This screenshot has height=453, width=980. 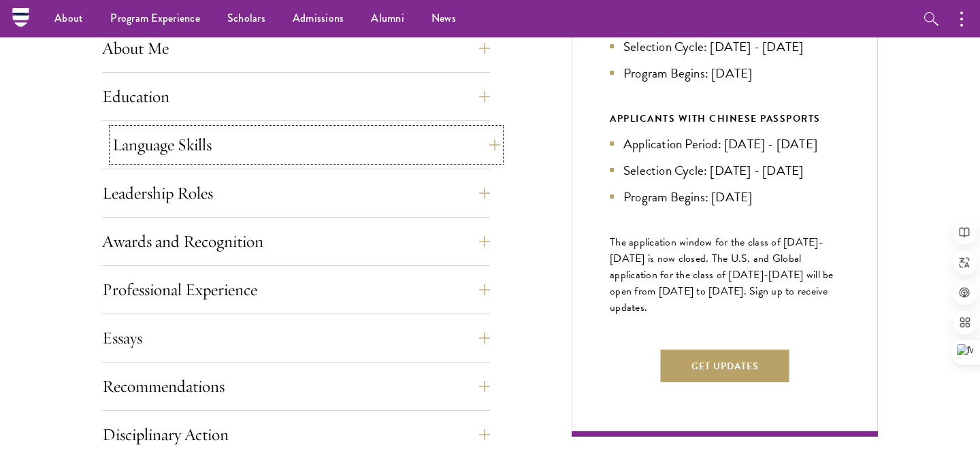 What do you see at coordinates (296, 96) in the screenshot?
I see `button: Education` at bounding box center [296, 96].